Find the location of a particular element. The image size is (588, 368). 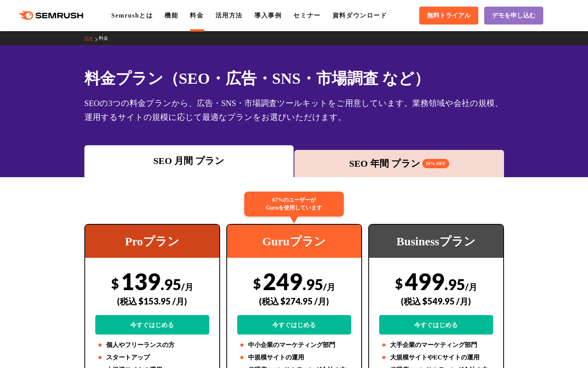

div: 67%のユーザーが Guruを使用しています is located at coordinates (294, 204).